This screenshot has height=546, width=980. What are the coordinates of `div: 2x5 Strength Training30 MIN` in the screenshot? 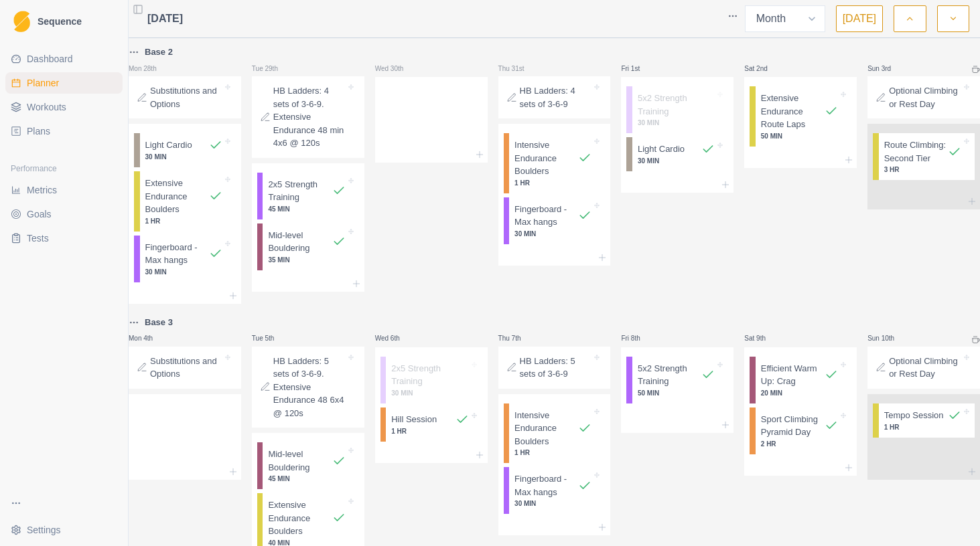 It's located at (431, 380).